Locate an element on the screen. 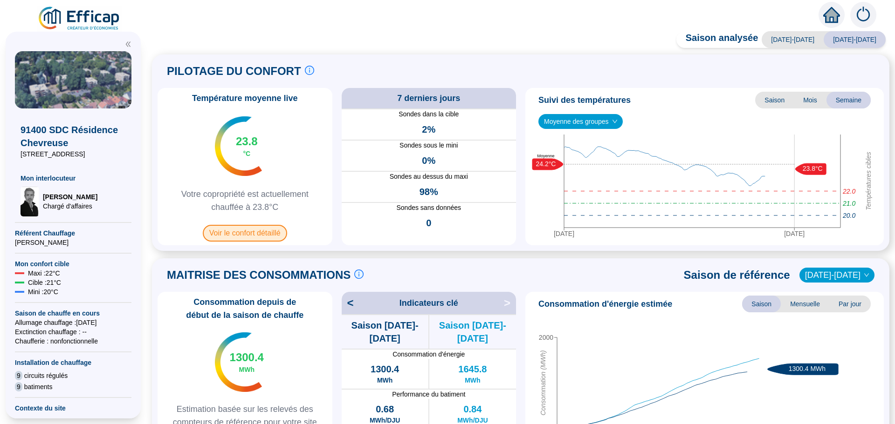 This screenshot has width=895, height=424. span: home is located at coordinates (831, 15).